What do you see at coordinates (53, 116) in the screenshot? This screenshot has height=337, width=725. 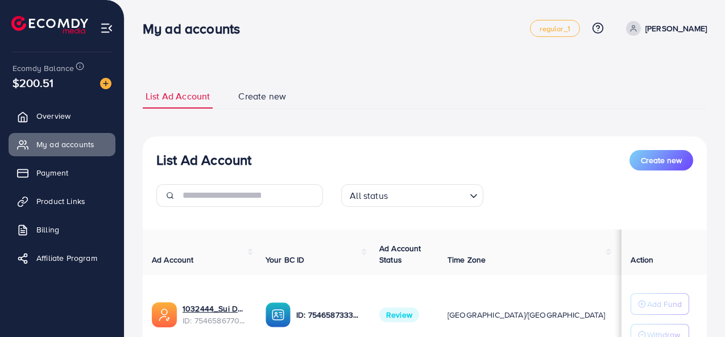 I see `span: Overview` at bounding box center [53, 116].